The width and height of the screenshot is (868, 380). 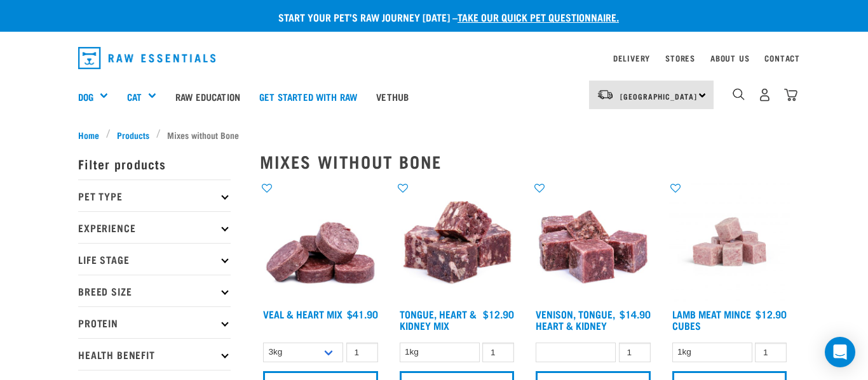 What do you see at coordinates (89, 134) in the screenshot?
I see `span: Home` at bounding box center [89, 134].